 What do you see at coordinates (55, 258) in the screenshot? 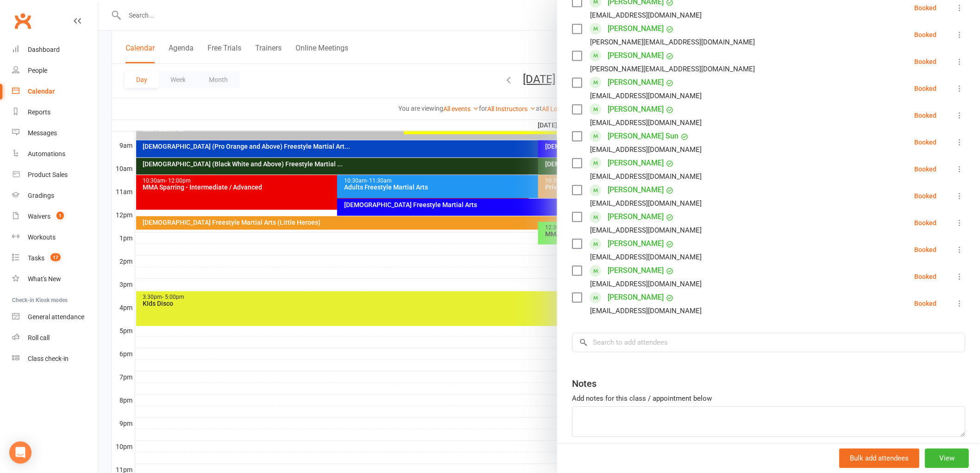
I see `a: Tasks 17` at bounding box center [55, 258].